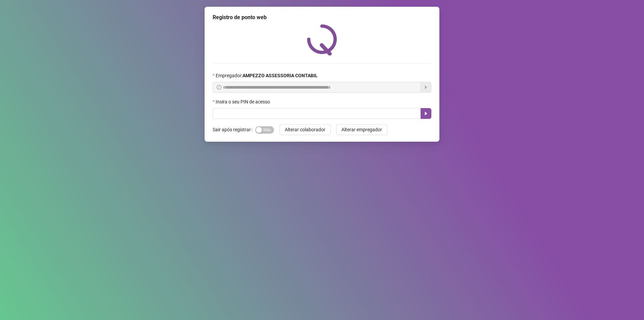 The image size is (644, 320). What do you see at coordinates (305, 129) in the screenshot?
I see `span: Alterar colaborador` at bounding box center [305, 129].